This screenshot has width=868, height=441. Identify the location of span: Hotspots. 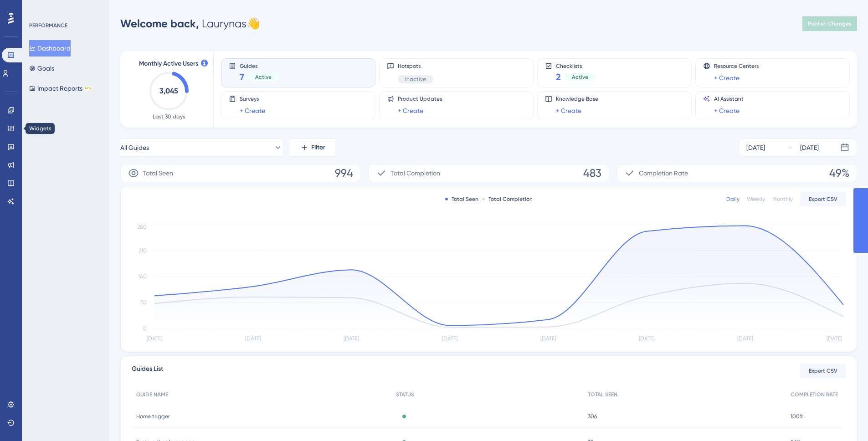
(415, 66).